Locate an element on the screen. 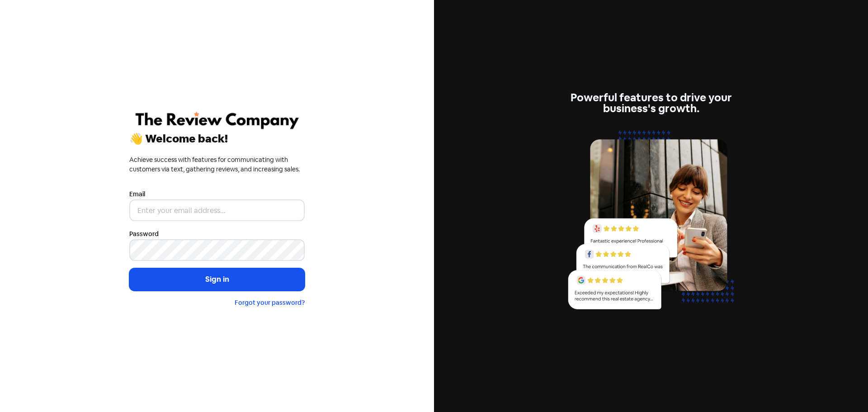 The width and height of the screenshot is (868, 412). a: Forgot your password? is located at coordinates (269, 303).